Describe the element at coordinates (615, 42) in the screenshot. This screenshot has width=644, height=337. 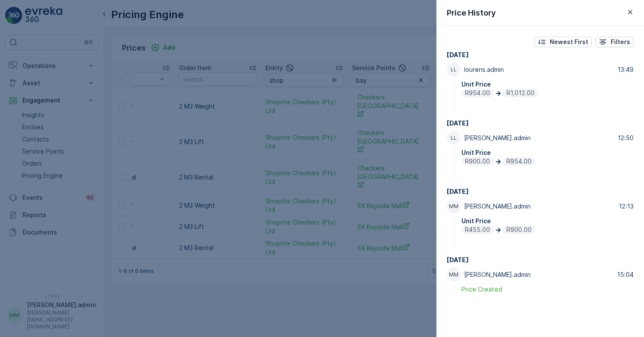
I see `button: Filters` at that location.